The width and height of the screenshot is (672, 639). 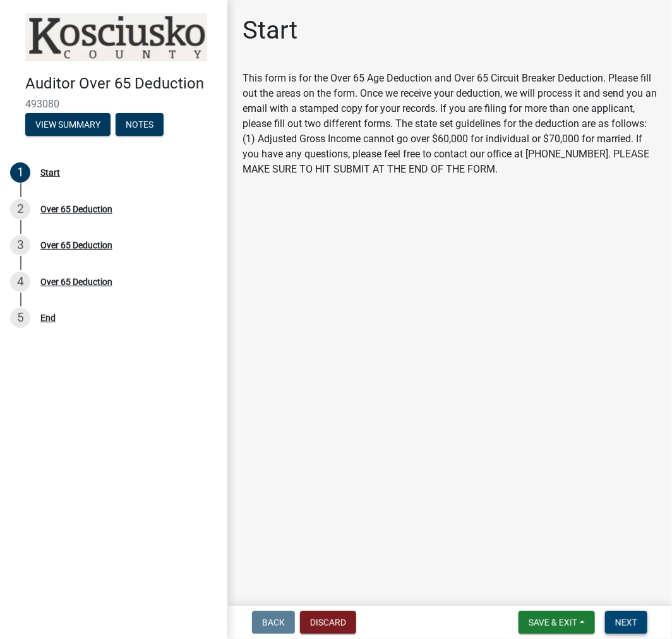 I want to click on div: 4, so click(x=20, y=282).